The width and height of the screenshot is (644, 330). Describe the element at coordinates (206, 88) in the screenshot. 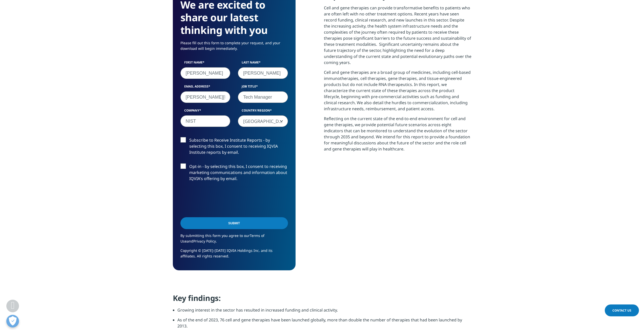

I see `label: Email Address` at that location.